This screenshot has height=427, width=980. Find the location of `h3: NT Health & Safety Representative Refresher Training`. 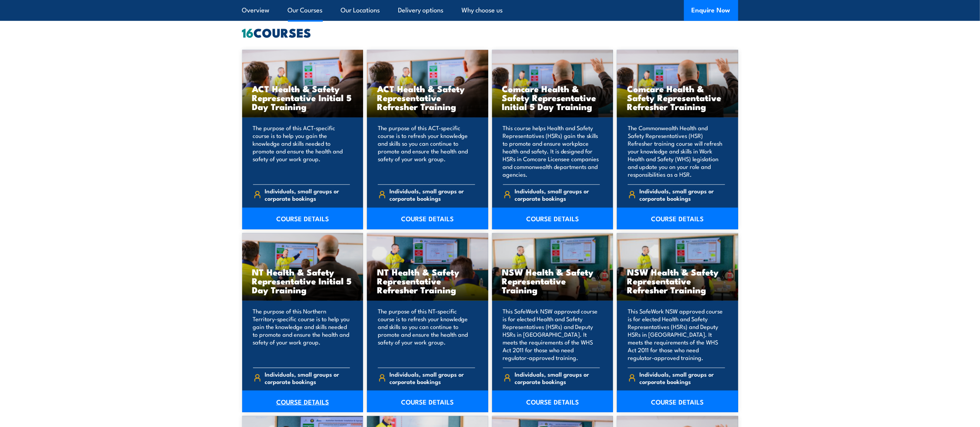

h3: NT Health & Safety Representative Refresher Training is located at coordinates (428, 280).